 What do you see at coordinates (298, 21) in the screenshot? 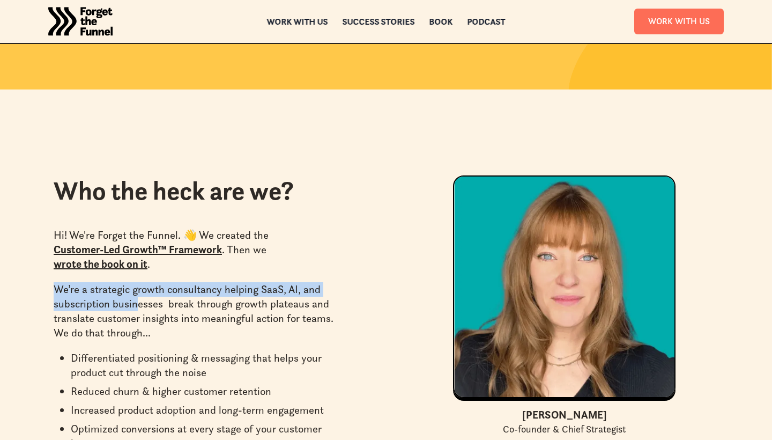
I see `div: Work with us` at bounding box center [298, 21].